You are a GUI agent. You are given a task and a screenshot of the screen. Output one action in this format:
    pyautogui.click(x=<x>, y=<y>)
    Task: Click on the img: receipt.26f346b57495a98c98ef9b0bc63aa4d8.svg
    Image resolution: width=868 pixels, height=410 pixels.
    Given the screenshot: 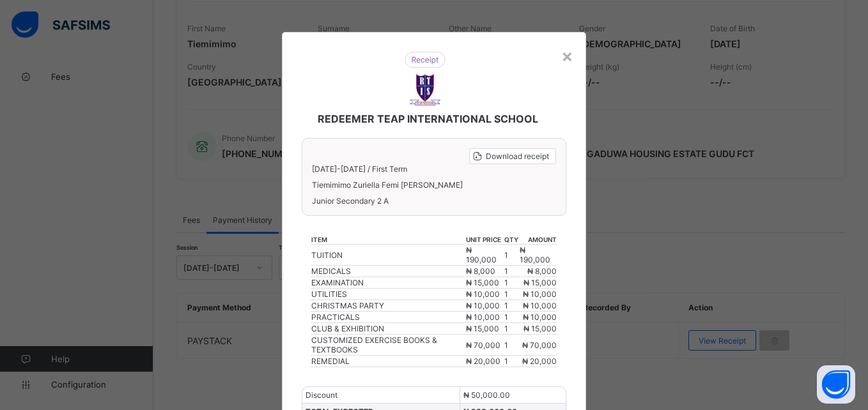 What is the action you would take?
    pyautogui.click(x=425, y=59)
    